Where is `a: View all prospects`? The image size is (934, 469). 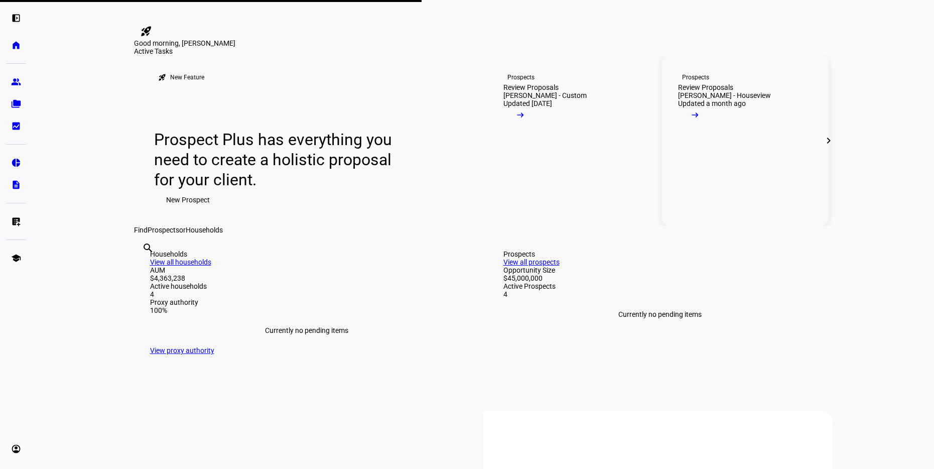 a: View all prospects is located at coordinates (532, 262).